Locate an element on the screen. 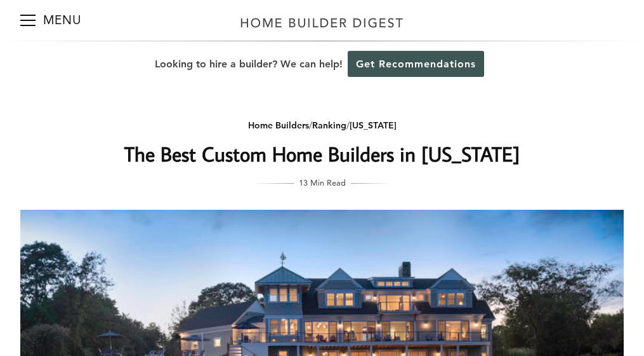  img: Home Builder Digest is located at coordinates (322, 22).